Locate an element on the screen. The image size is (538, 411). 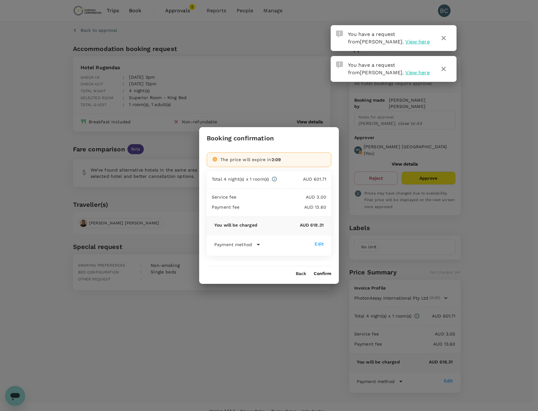
p: AUD 3.00 is located at coordinates (281, 197).